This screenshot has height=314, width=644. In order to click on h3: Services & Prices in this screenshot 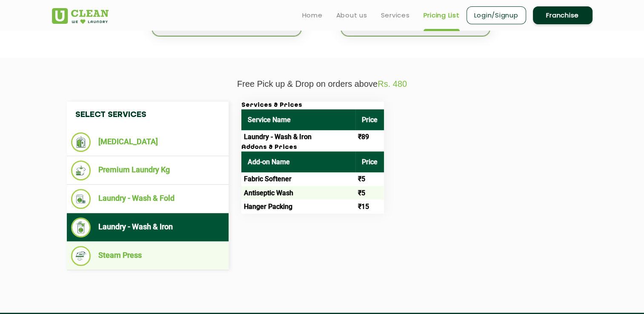, I will do `click(312, 106)`.